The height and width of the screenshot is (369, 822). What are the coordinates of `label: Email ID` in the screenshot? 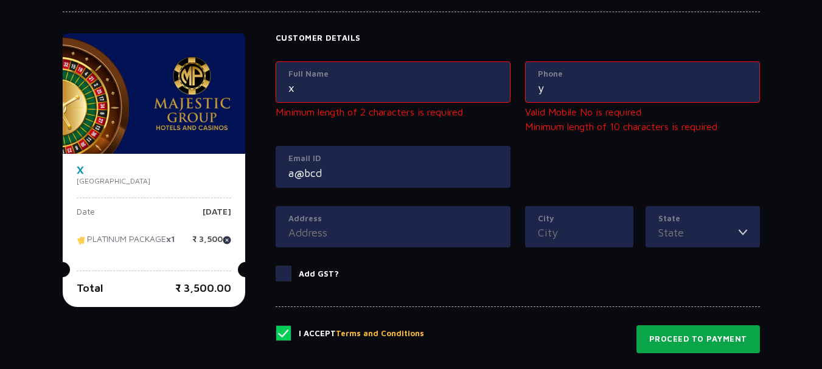 It's located at (393, 159).